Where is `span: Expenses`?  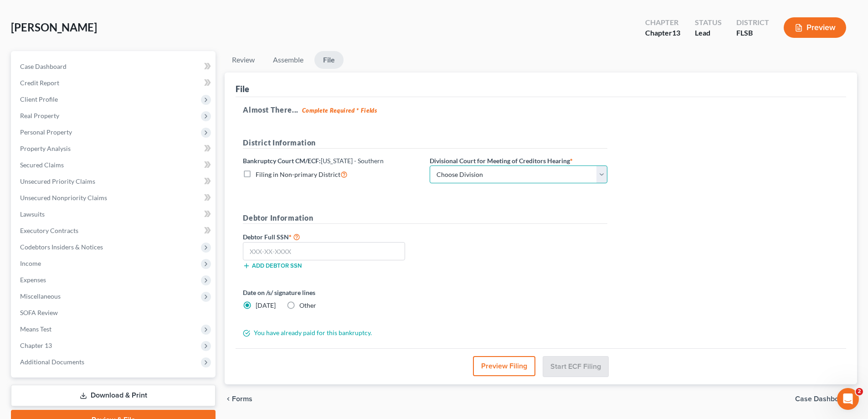 span: Expenses is located at coordinates (33, 279).